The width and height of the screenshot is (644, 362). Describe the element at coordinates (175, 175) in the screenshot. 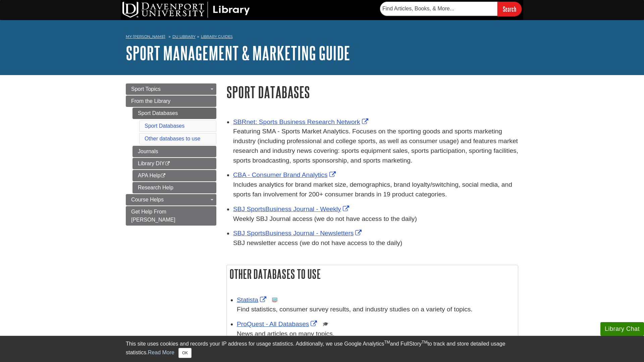

I see `a: APA Help` at that location.